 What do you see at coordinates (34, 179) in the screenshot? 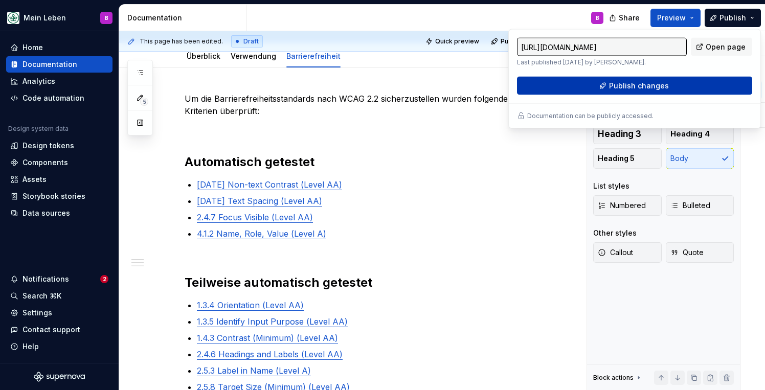
I see `div: Assets` at bounding box center [34, 179].